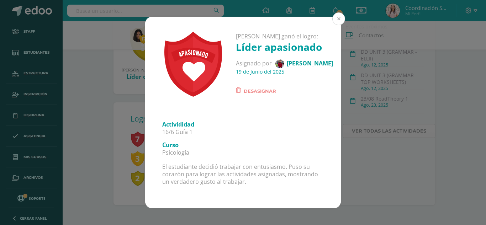 The height and width of the screenshot is (225, 486). I want to click on p: 16/6 Guía 1, so click(243, 132).